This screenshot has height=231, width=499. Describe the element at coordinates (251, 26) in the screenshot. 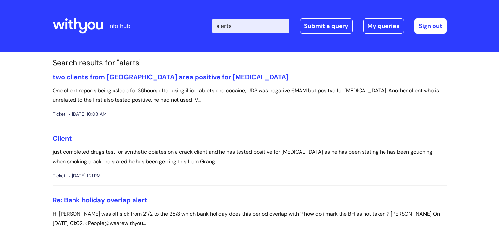

I see `input: Search` at that location.